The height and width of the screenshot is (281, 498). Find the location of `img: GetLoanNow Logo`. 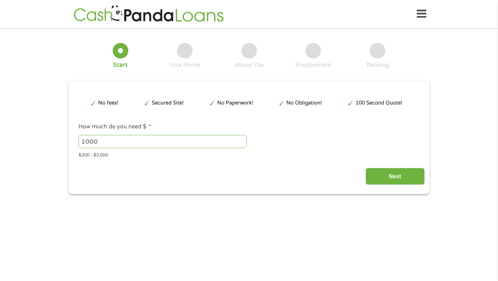

img: GetLoanNow Logo is located at coordinates (149, 14).